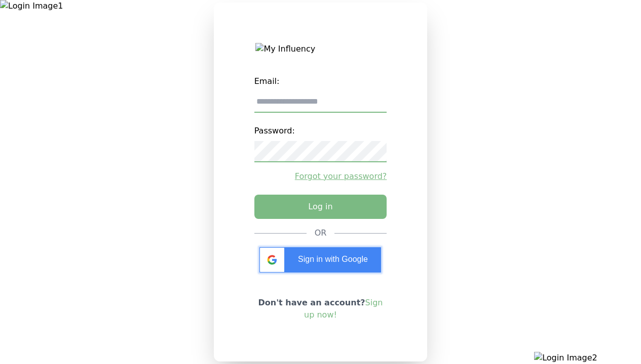 The image size is (641, 364). Describe the element at coordinates (320, 309) in the screenshot. I see `p: Don't have an account?` at that location.